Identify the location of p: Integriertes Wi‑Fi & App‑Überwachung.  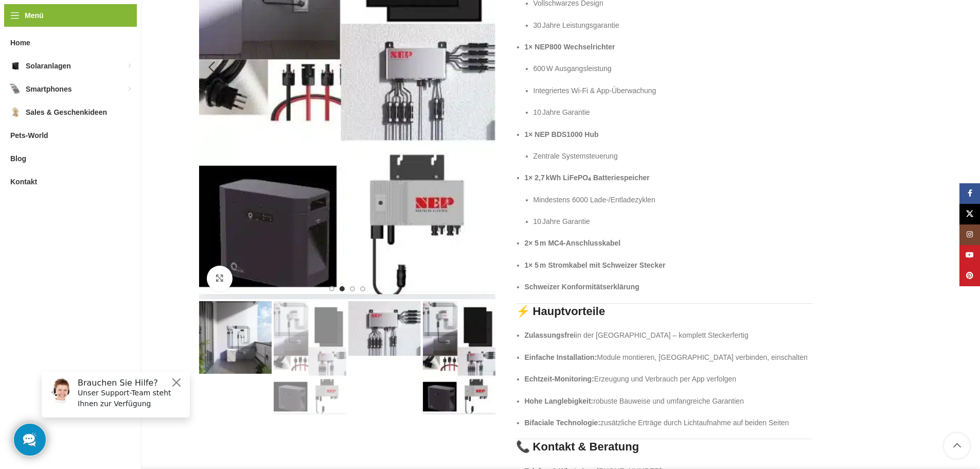
(673, 91).